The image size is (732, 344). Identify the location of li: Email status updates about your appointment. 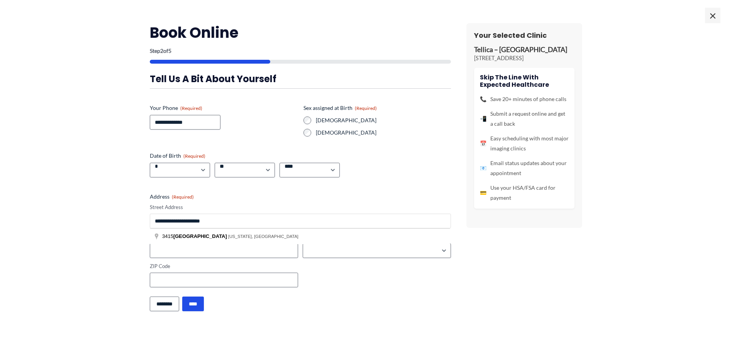
(524, 168).